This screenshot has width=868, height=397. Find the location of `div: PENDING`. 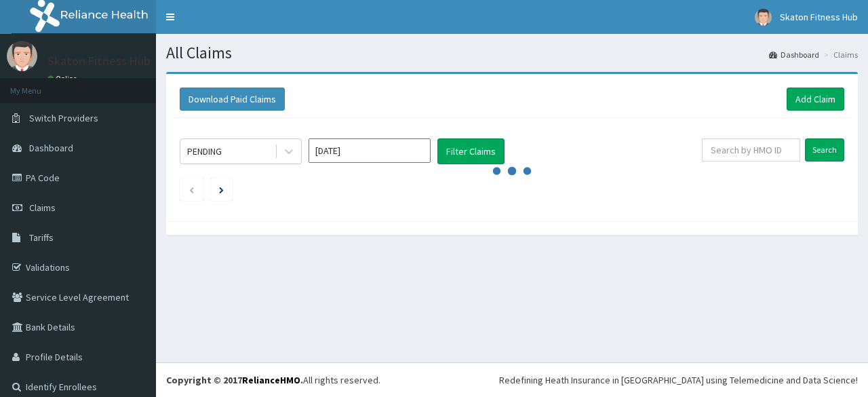

div: PENDING is located at coordinates (204, 151).